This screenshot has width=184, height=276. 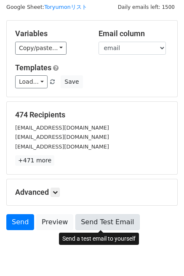 What do you see at coordinates (92, 192) in the screenshot?
I see `h5: Advanced` at bounding box center [92, 192].